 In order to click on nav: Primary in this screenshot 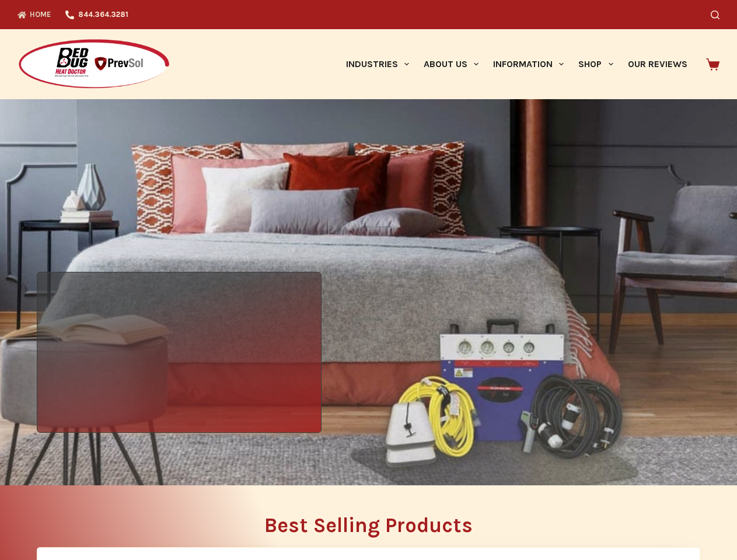, I will do `click(517, 64)`.